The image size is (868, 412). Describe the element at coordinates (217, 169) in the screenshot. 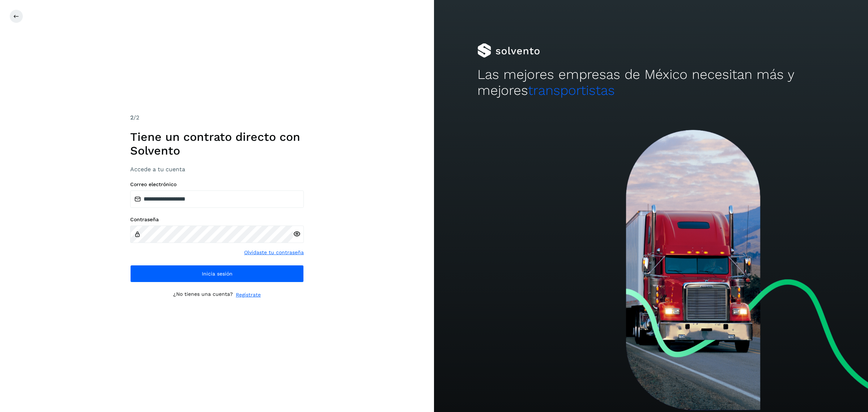

I see `h3: Accede a tu cuenta` at that location.